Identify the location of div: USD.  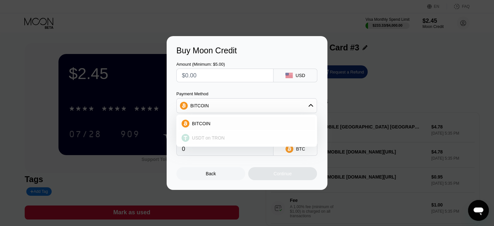
(300, 75).